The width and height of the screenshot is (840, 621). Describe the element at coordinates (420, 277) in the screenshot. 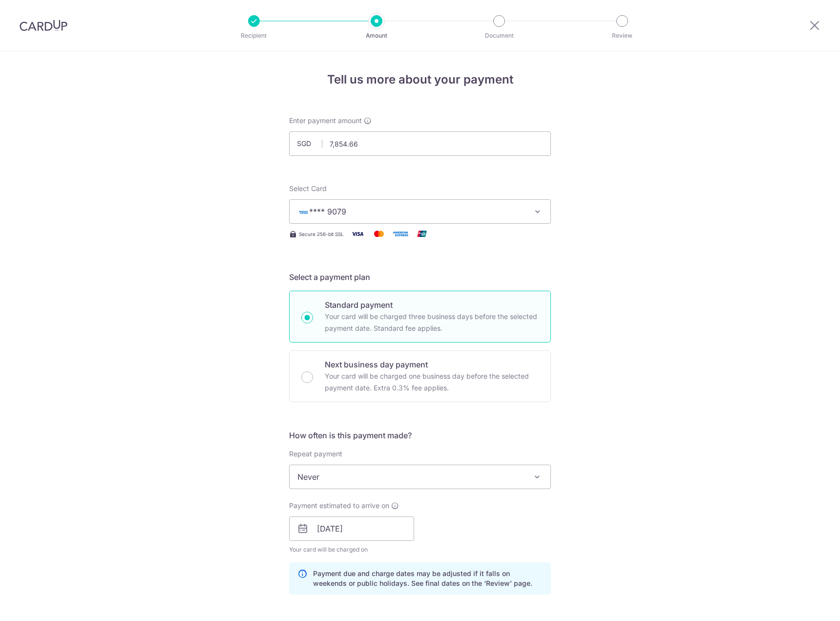

I see `h5: Select a payment plan` at that location.